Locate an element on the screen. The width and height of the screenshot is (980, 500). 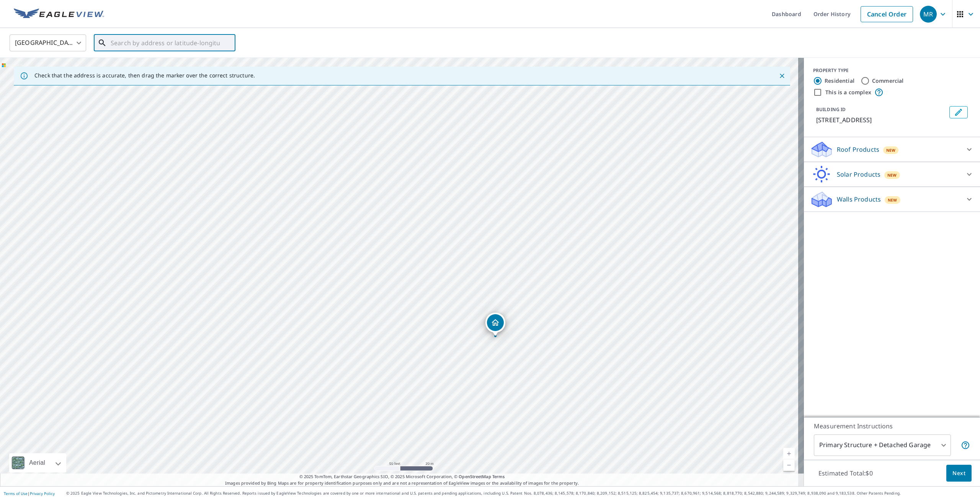
button: Edit building 1 is located at coordinates (958, 112).